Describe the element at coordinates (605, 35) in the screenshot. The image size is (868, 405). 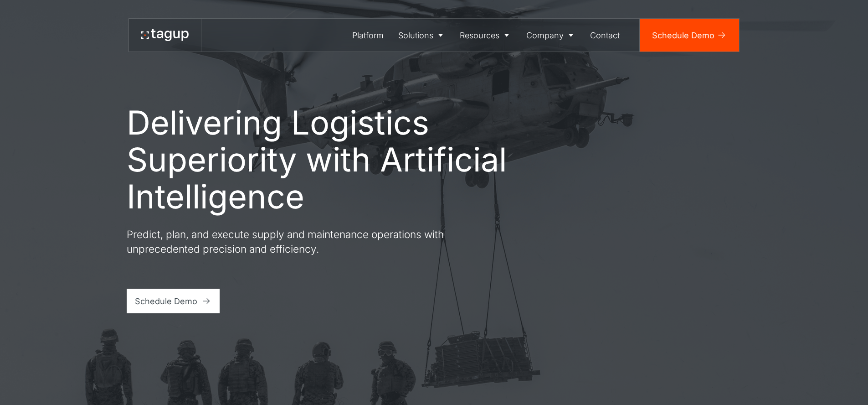
I see `a: Contact` at that location.